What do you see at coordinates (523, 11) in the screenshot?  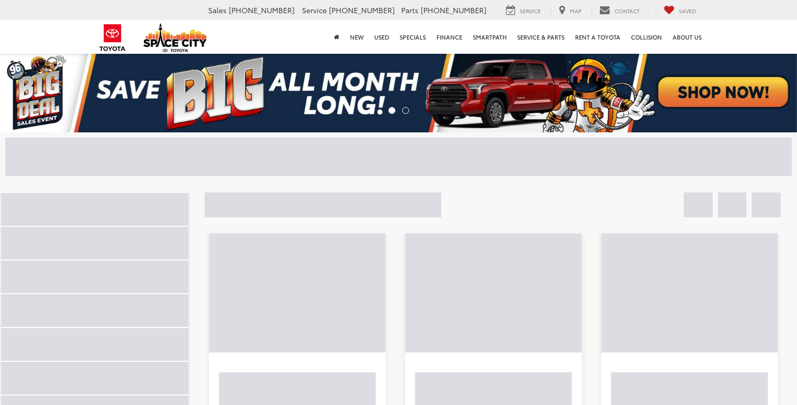 I see `a: Service` at bounding box center [523, 11].